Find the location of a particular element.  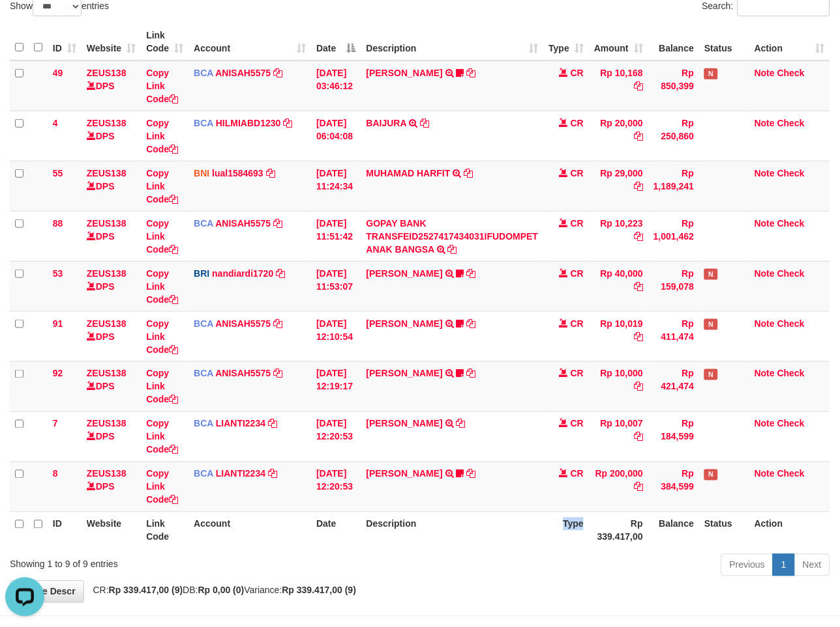

a: Copy BAIJURA to clipboard is located at coordinates (424, 123).